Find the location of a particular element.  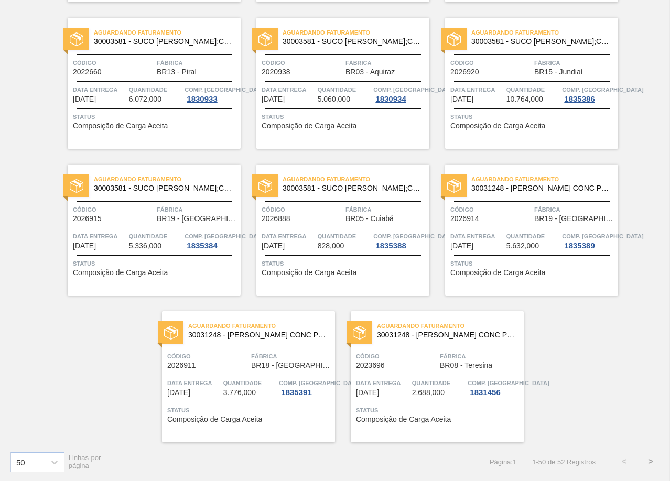

div: 1835389 is located at coordinates (579, 246).